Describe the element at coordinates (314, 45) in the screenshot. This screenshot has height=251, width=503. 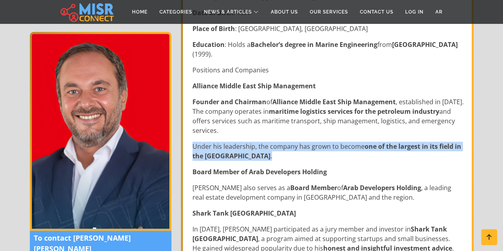
I see `strong: Bachelor’s degree in Marine Engineering` at that location.